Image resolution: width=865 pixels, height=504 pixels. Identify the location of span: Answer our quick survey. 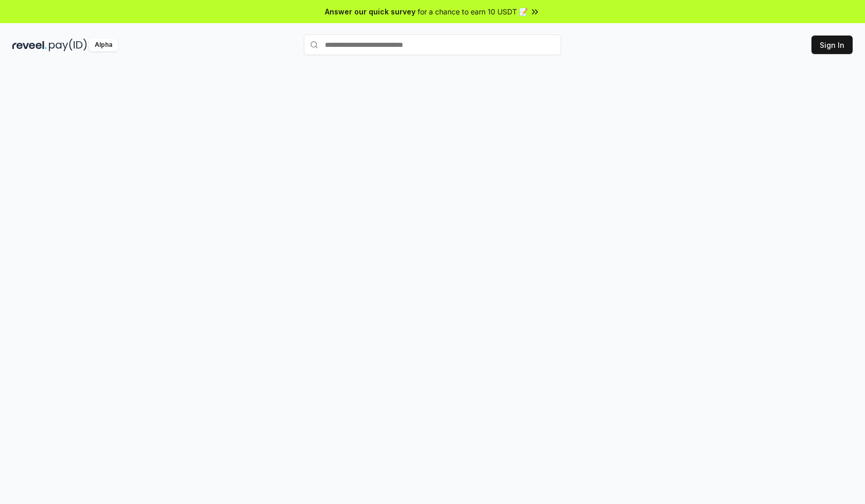
(370, 11).